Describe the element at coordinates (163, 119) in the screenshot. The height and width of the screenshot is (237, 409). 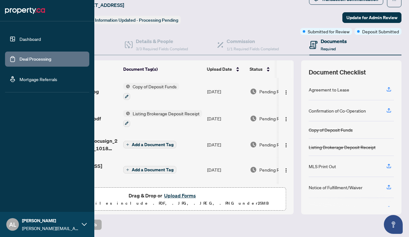
I see `button: Status IconListing Brokerage Deposit Receipt` at that location.